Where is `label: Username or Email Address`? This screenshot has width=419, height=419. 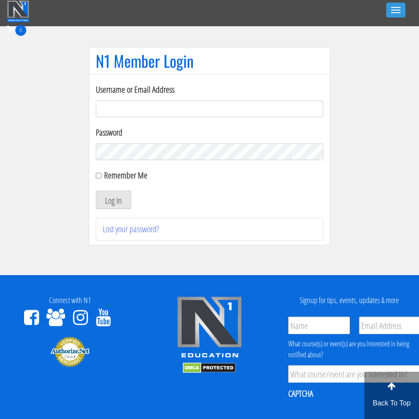
label: Username or Email Address is located at coordinates (209, 90).